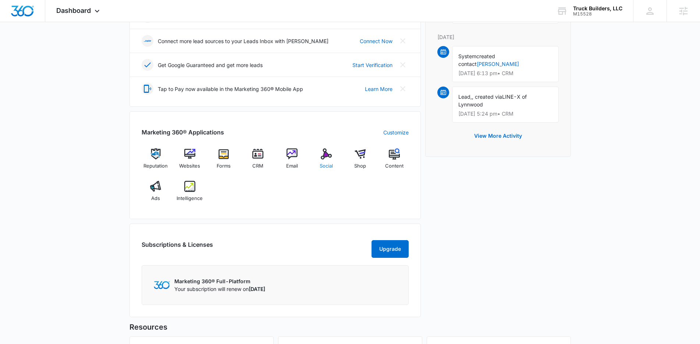  What do you see at coordinates (598, 14) in the screenshot?
I see `div: account id` at bounding box center [598, 14].